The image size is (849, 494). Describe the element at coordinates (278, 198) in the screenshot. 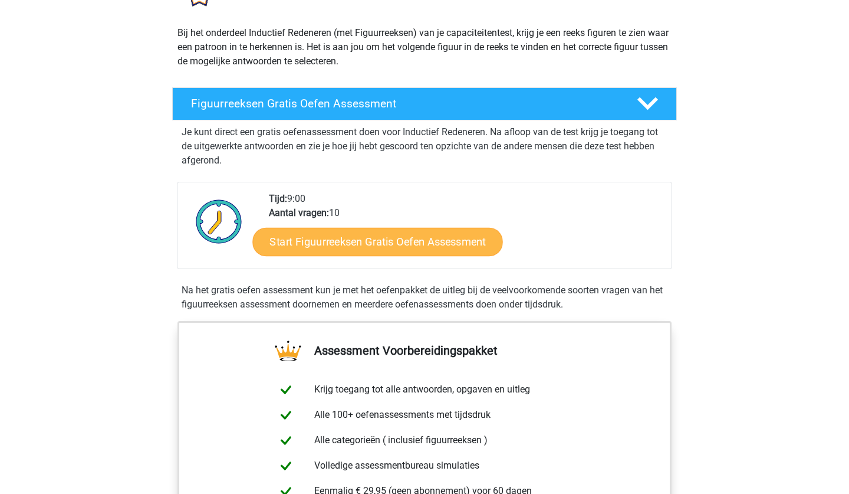

I see `b: Tijd:` at that location.